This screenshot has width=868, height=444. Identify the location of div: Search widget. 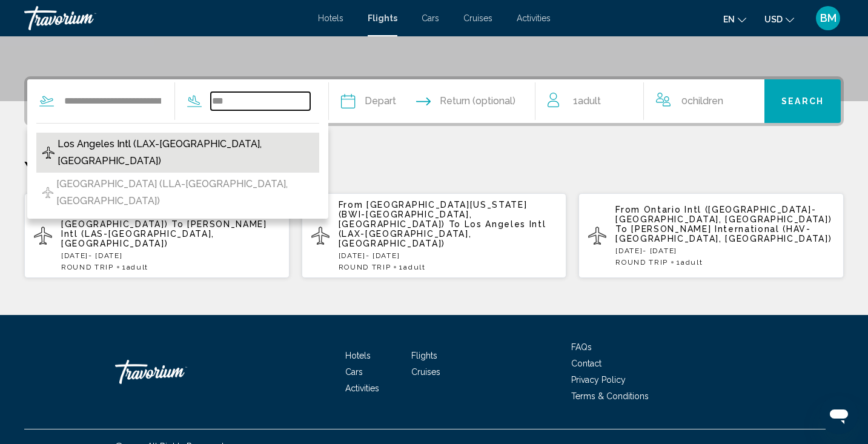
(434, 101).